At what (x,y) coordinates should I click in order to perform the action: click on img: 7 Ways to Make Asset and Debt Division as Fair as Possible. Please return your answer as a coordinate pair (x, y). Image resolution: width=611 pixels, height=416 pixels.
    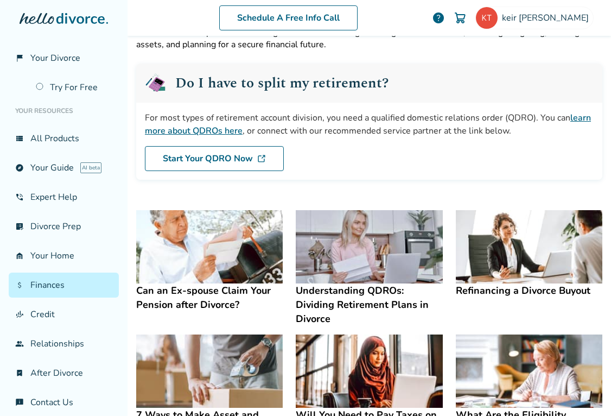
    Looking at the image, I should click on (210, 371).